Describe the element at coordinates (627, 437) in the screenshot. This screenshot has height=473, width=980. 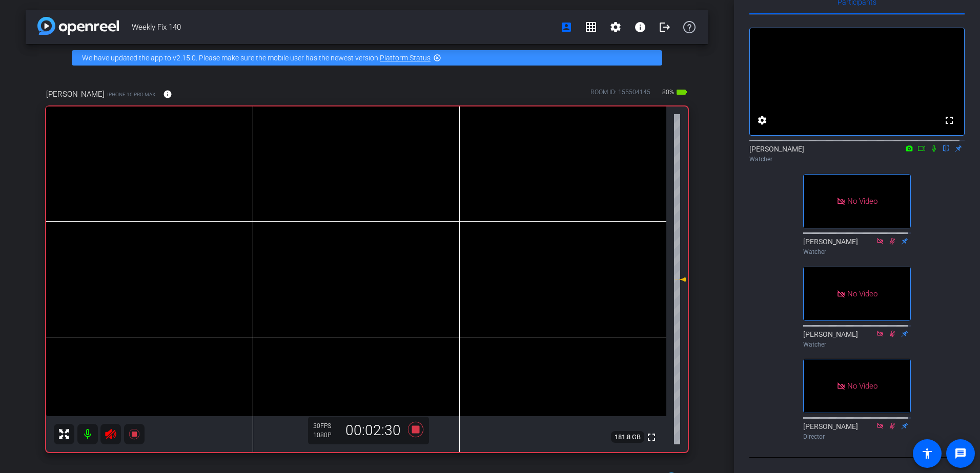
I see `span: 181.8 GB` at that location.